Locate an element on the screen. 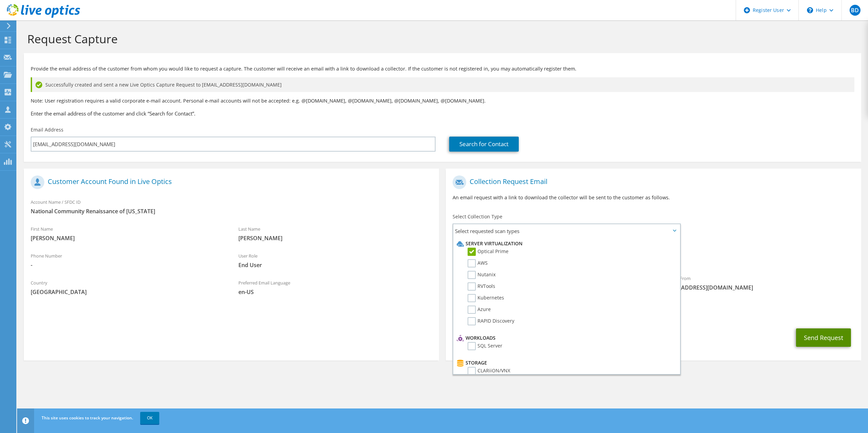 Image resolution: width=868 pixels, height=433 pixels. label: CLARiiON/VNX is located at coordinates (489, 371).